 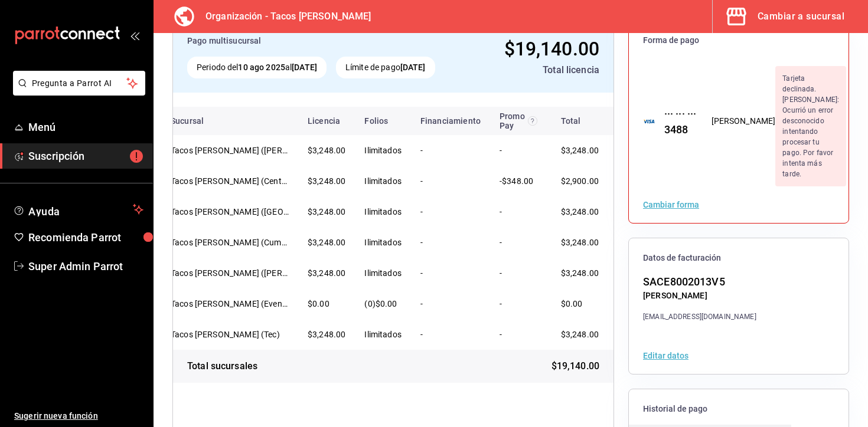 I want to click on th: Financiamiento, so click(x=450, y=121).